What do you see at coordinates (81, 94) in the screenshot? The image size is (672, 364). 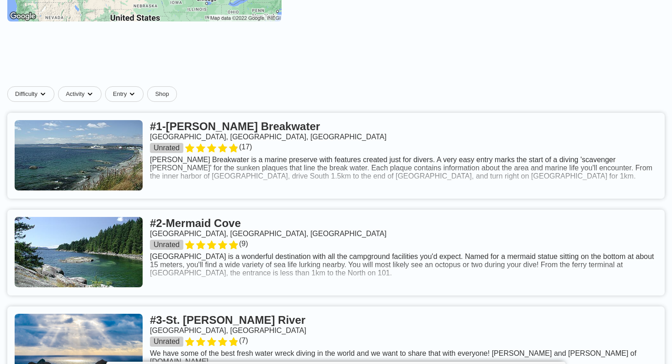 I see `button: Activitydropdown caret` at bounding box center [81, 94].